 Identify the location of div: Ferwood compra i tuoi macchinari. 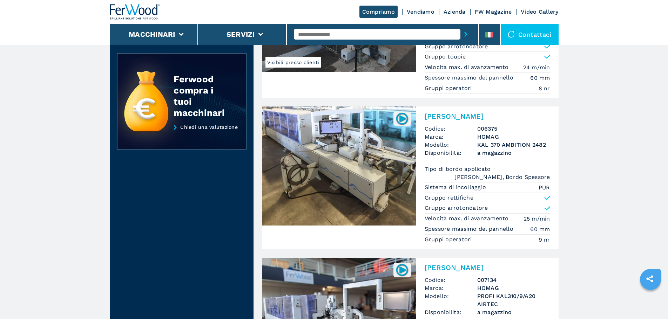
(203, 96).